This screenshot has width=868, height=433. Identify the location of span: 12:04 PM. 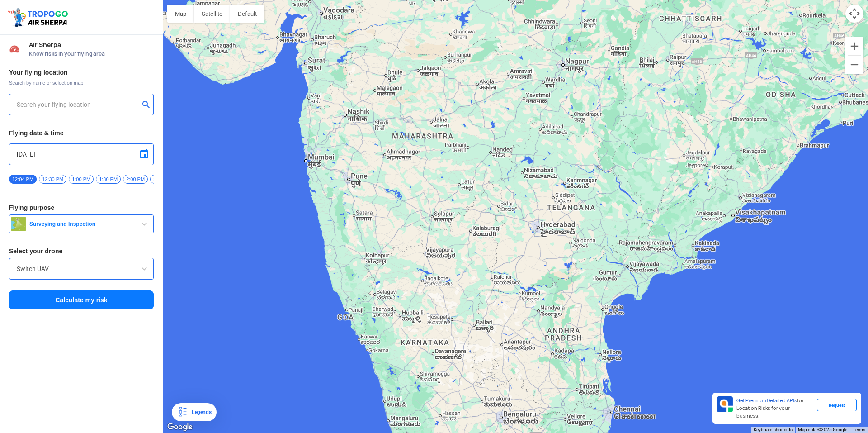
(23, 179).